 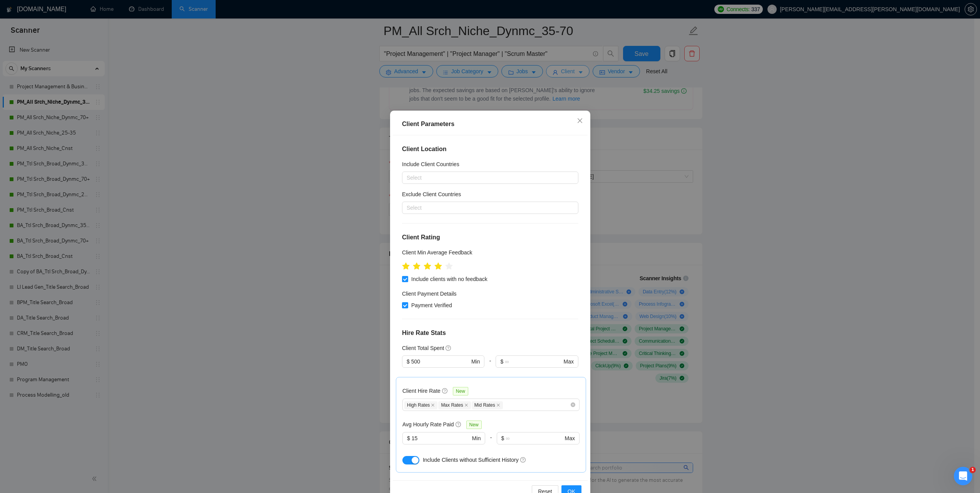 What do you see at coordinates (490, 237) in the screenshot?
I see `h4: Client Rating` at bounding box center [490, 237].